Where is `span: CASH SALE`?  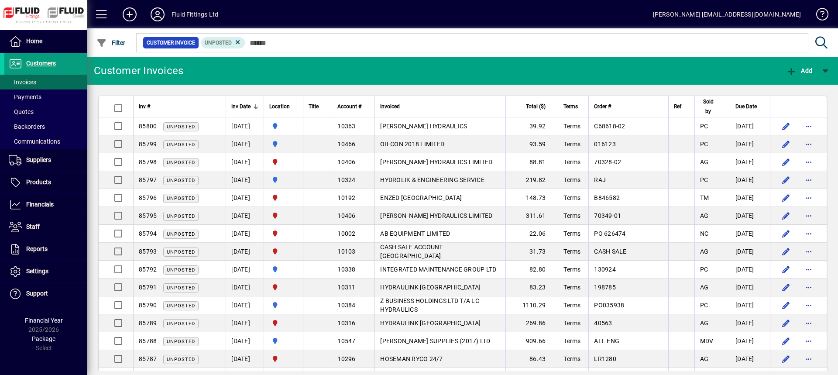 span: CASH SALE is located at coordinates (611, 252).